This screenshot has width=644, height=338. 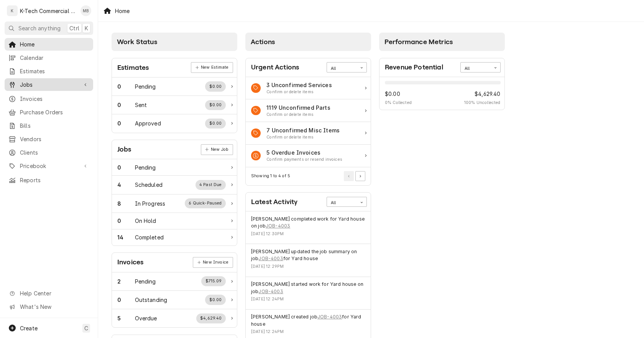 I want to click on span: Search anything, so click(x=40, y=28).